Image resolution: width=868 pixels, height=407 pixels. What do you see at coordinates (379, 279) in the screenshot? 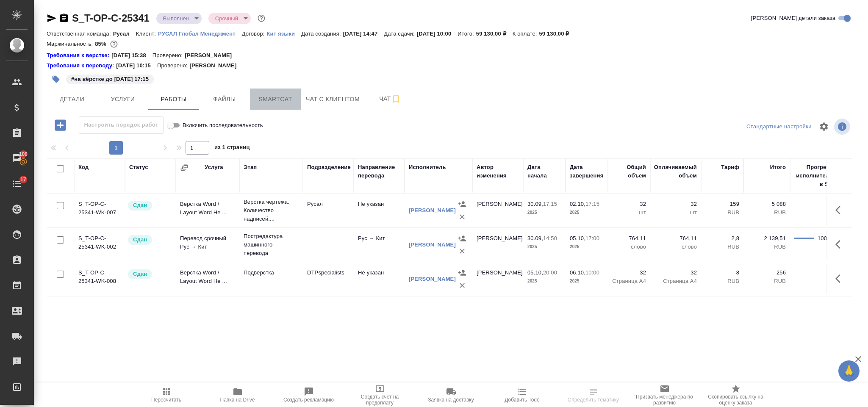
I see `td: Не указан` at bounding box center [379, 279].